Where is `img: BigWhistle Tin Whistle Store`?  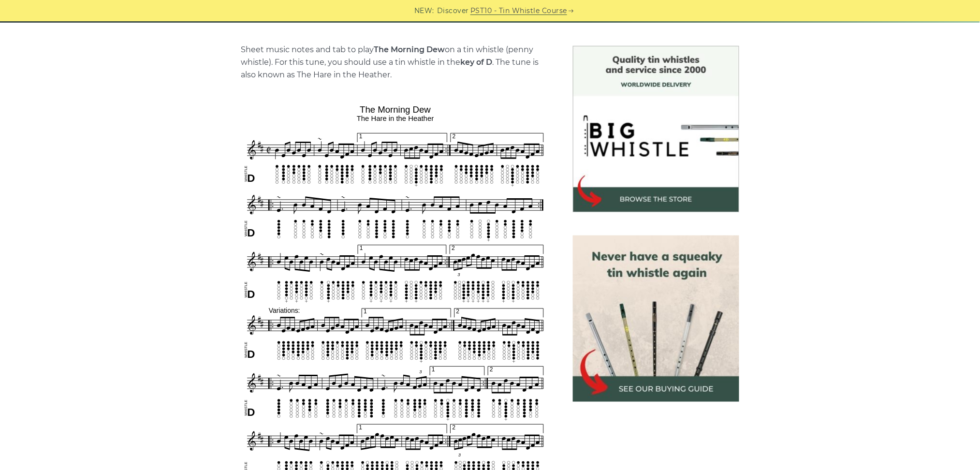
img: BigWhistle Tin Whistle Store is located at coordinates (656, 129).